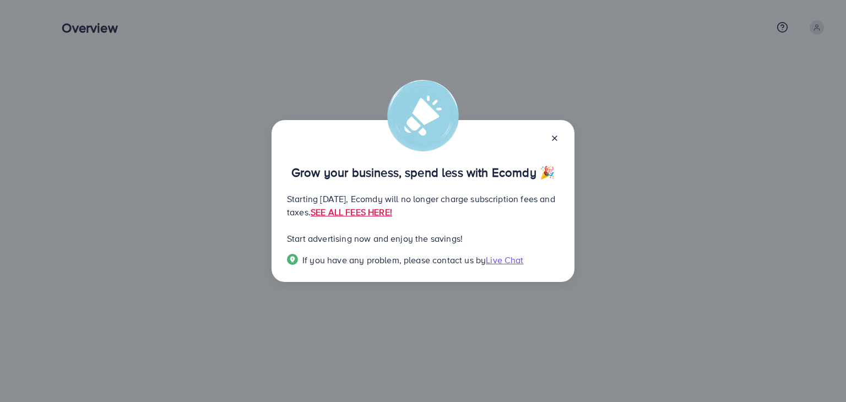 The image size is (846, 402). What do you see at coordinates (505, 260) in the screenshot?
I see `span: Live Chat` at bounding box center [505, 260].